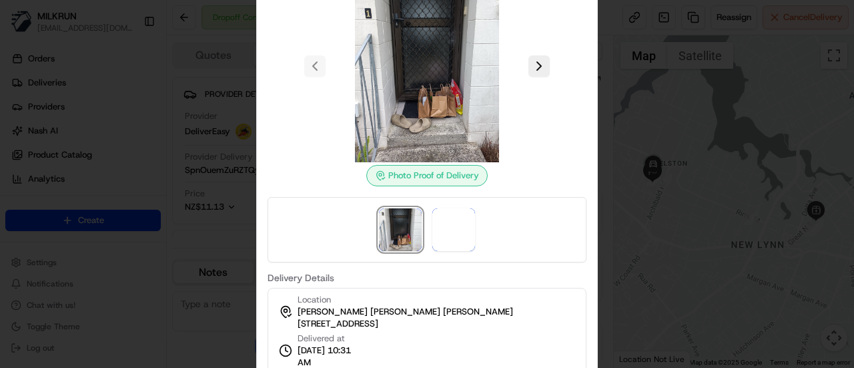 This screenshot has height=368, width=854. I want to click on img: photo_proof_of_delivery image, so click(401, 230).